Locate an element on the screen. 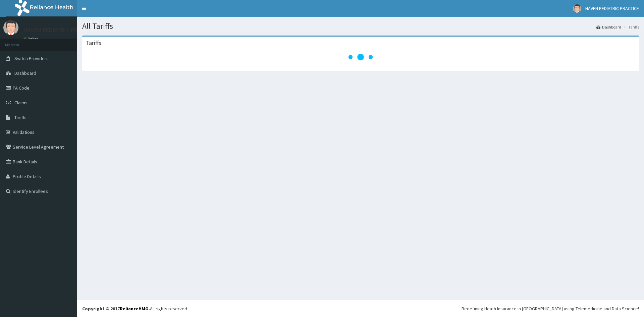  svg: audio-loading is located at coordinates (360, 57).